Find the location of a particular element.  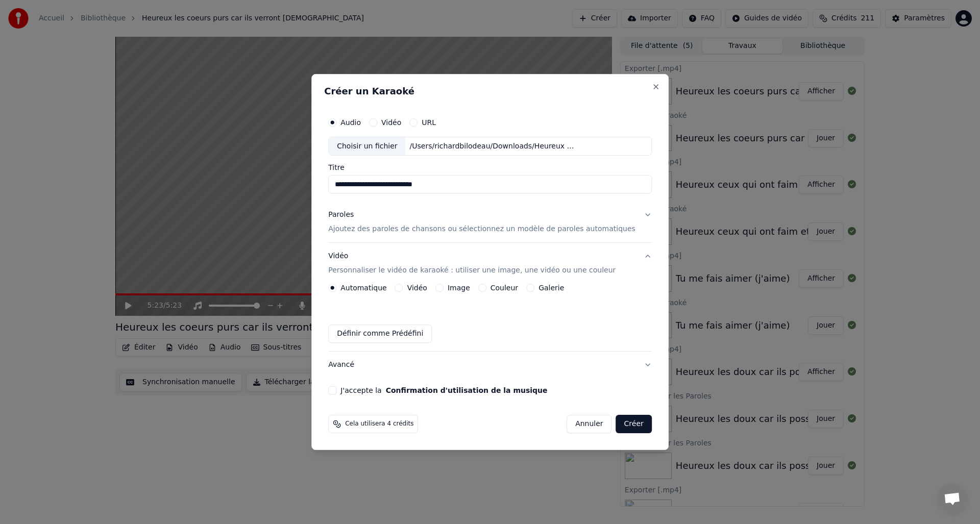

div: Choisir un fichier is located at coordinates (367, 147).